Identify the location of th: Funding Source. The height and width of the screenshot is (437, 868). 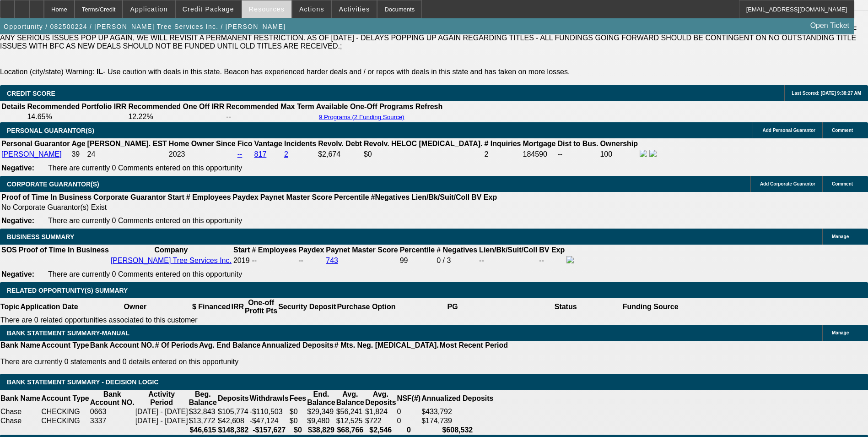
(651, 307).